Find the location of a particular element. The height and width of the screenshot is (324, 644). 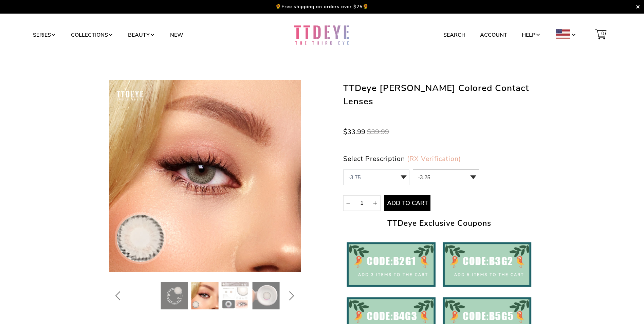

h2: TTDeye Exclusive Coupons is located at coordinates (439, 224).